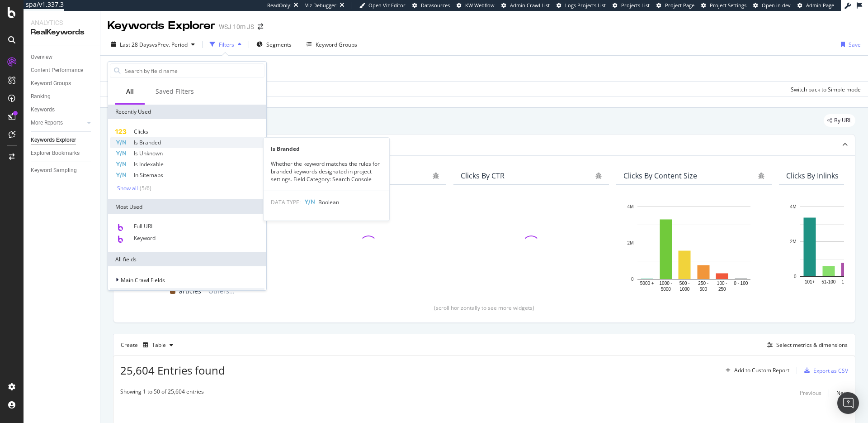  Describe the element at coordinates (57, 70) in the screenshot. I see `div: Content Performance` at that location.